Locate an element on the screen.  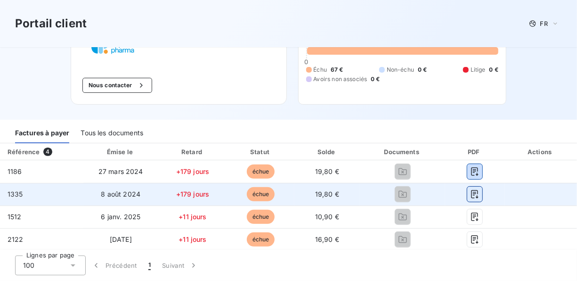
div: Documents is located at coordinates (402, 152).